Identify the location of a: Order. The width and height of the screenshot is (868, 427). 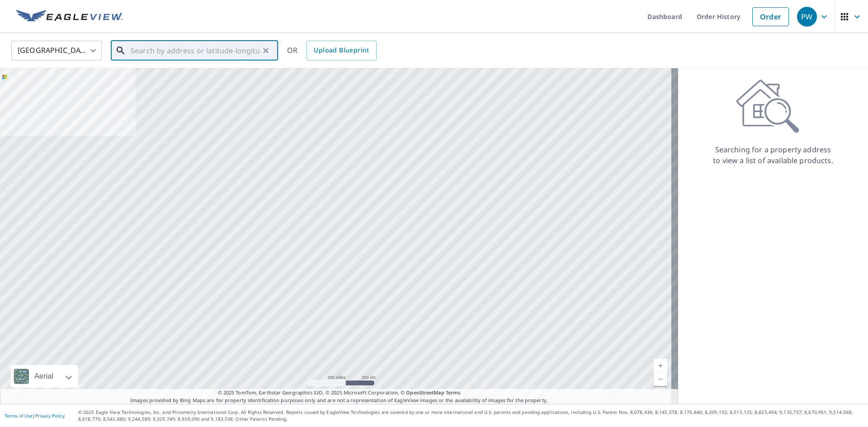
(770, 17).